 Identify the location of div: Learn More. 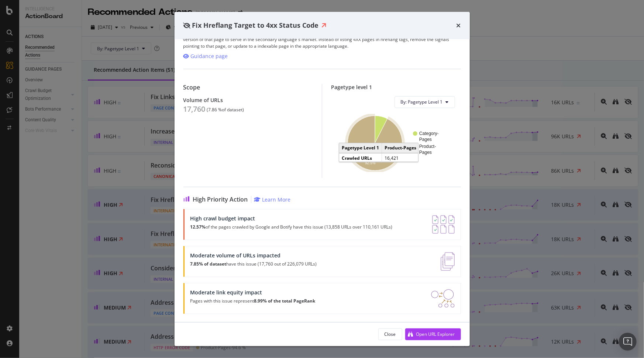
(277, 199).